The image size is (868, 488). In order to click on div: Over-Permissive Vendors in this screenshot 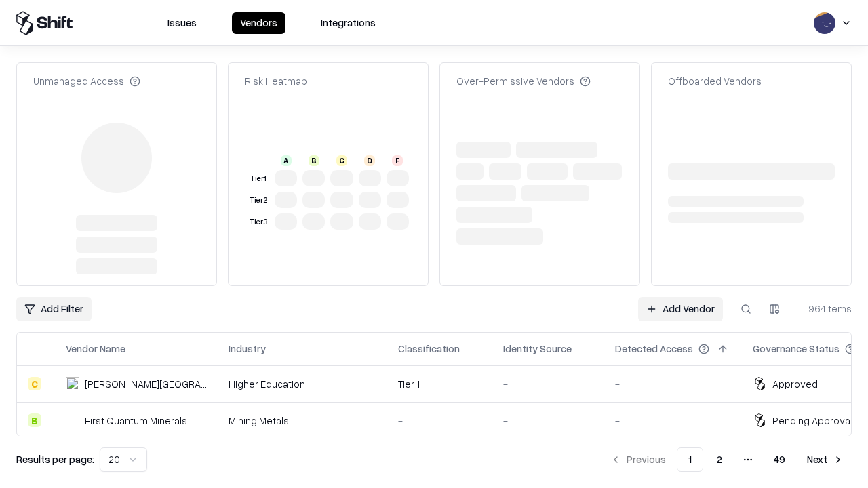, I will do `click(524, 80)`.